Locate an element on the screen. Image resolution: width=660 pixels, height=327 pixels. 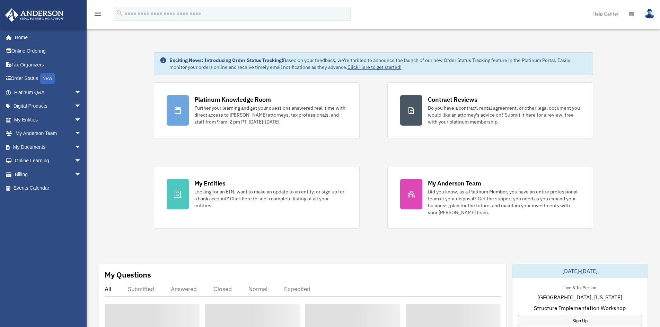
span: Structure Implementation Workshop is located at coordinates (579, 308).